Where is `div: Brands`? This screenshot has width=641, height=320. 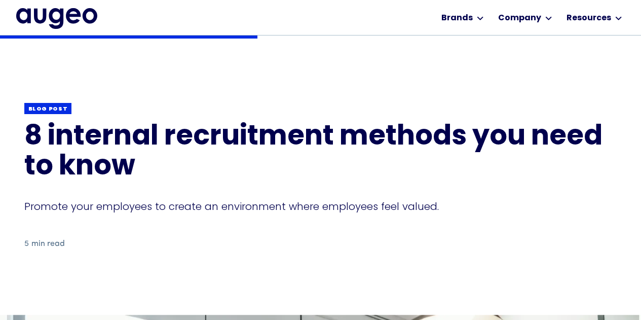 div: Brands is located at coordinates (457, 18).